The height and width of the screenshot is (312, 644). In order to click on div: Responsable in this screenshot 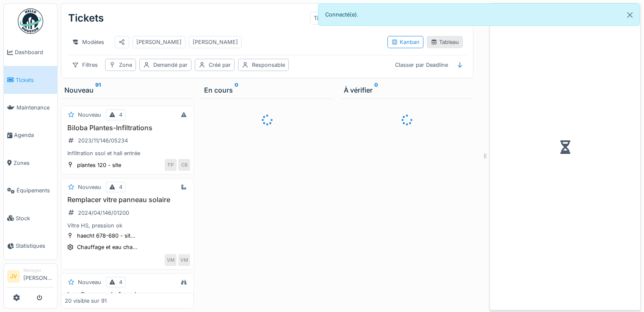, I will do `click(268, 65)`.